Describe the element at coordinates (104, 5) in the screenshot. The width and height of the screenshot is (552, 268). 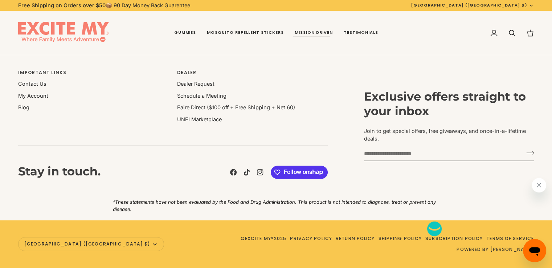
I see `p: 📦 90 Day Money Back Guarentee` at that location.